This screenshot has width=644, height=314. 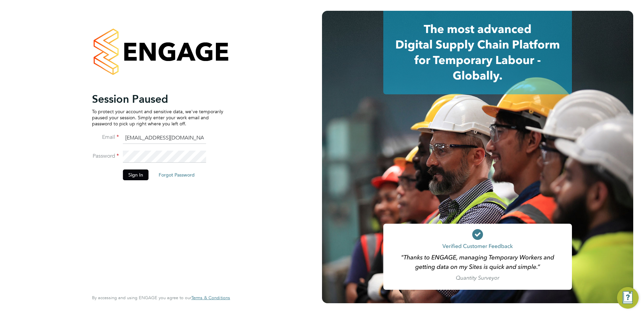 I want to click on button: Forgot Password, so click(x=177, y=175).